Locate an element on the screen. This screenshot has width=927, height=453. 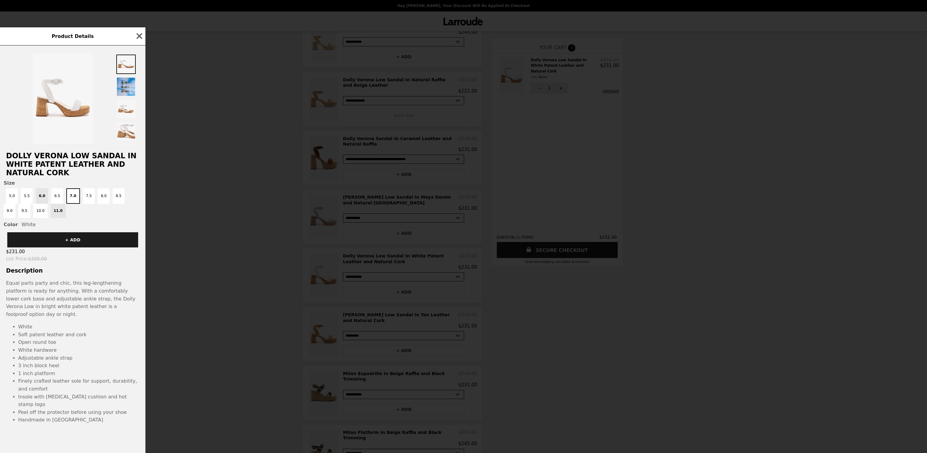
button: 8.0 is located at coordinates (104, 196).